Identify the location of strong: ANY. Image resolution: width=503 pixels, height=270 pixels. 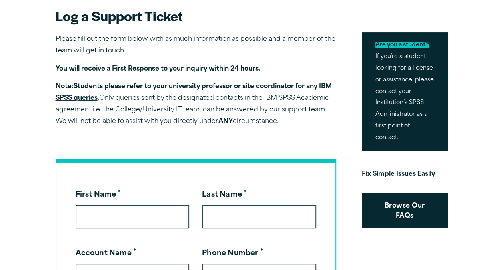
(226, 121).